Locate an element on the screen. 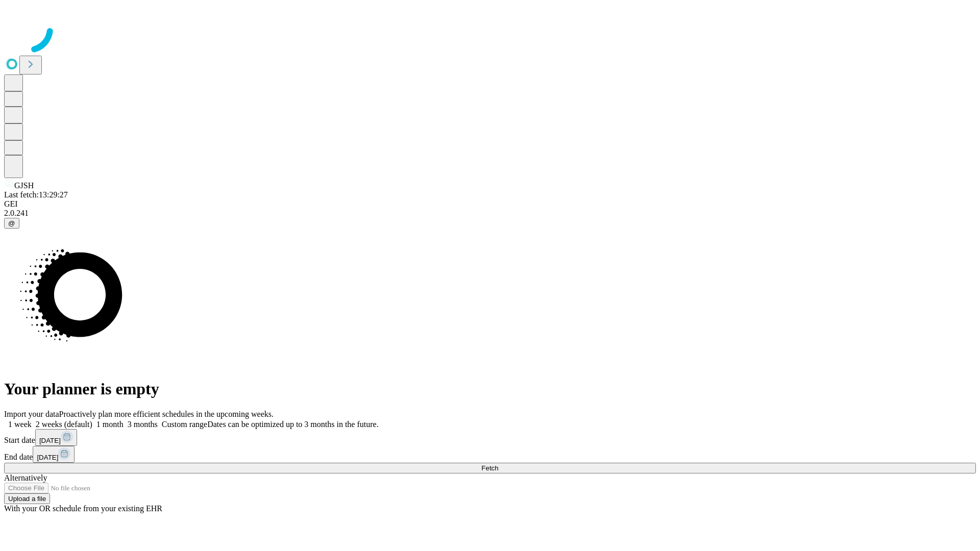 Image resolution: width=980 pixels, height=551 pixels. button: Upload a file is located at coordinates (27, 498).